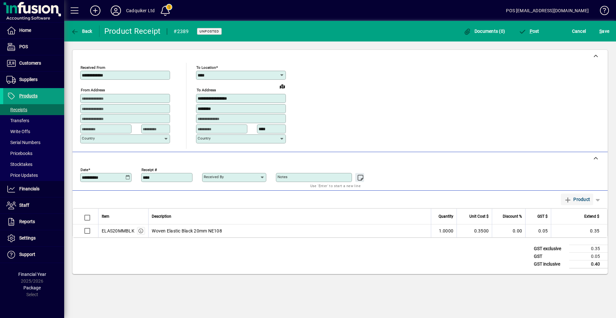 The image size is (616, 318). What do you see at coordinates (589, 264) in the screenshot?
I see `td: 0.40` at bounding box center [589, 264].